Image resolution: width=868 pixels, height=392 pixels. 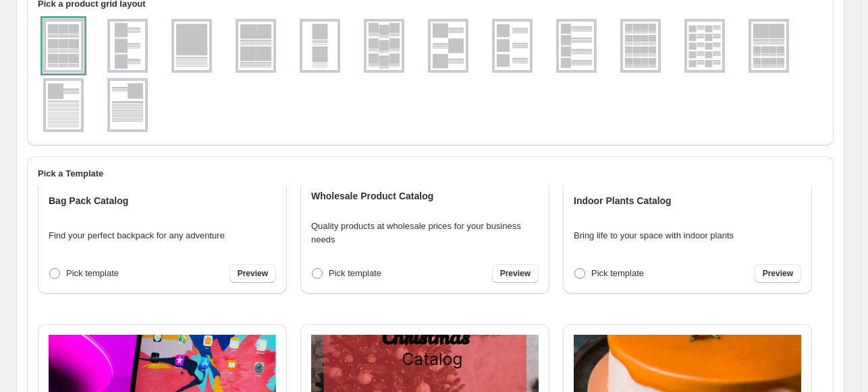 What do you see at coordinates (576, 46) in the screenshot?
I see `img: g1x4v1` at bounding box center [576, 46].